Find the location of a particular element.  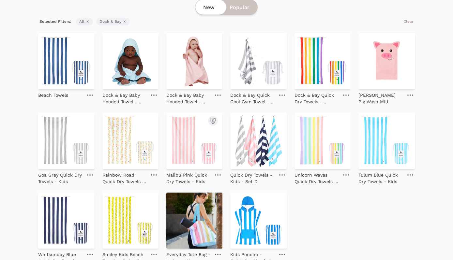

p: Dock & Bay Baby Hooded Towel - Classic - Bestie Blue is located at coordinates (125, 99).